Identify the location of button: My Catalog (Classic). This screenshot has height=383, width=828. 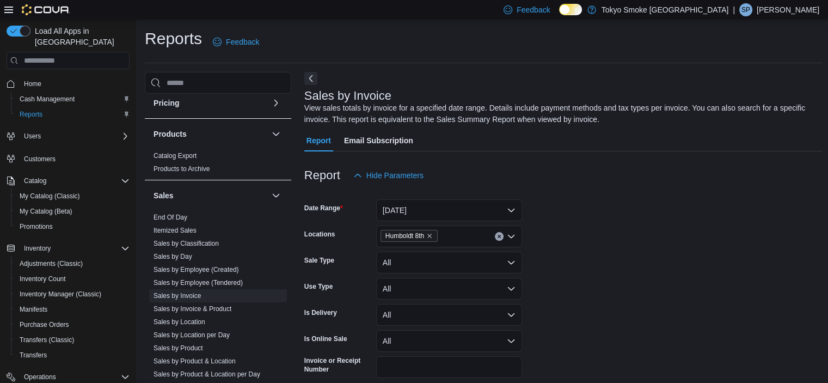
(72, 196).